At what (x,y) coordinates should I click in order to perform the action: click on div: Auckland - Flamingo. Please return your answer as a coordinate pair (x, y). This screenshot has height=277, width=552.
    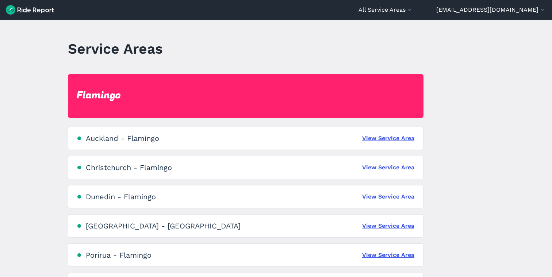
    Looking at the image, I should click on (122, 138).